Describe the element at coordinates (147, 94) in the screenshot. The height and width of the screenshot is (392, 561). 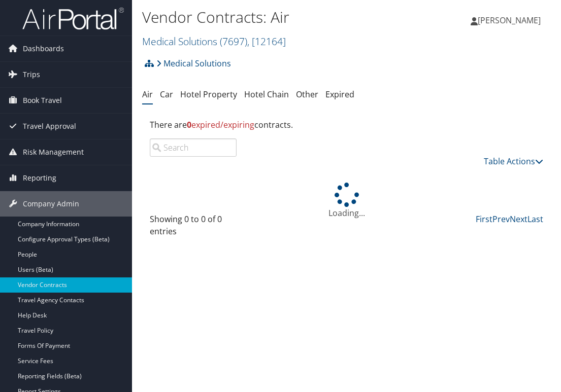
I see `a: Air` at that location.